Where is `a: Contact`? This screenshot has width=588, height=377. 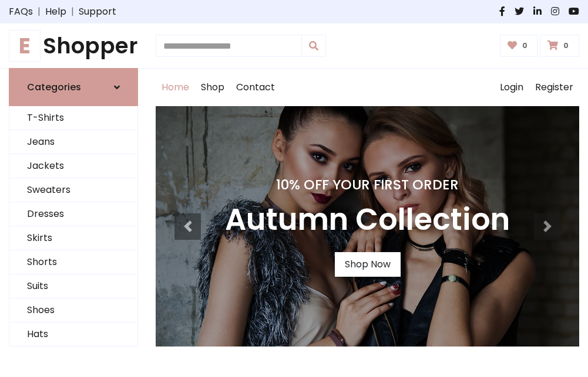 a: Contact is located at coordinates (255, 87).